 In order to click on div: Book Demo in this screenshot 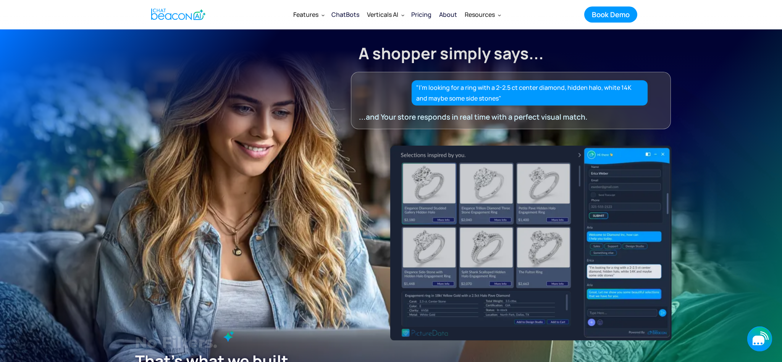, I will do `click(611, 15)`.